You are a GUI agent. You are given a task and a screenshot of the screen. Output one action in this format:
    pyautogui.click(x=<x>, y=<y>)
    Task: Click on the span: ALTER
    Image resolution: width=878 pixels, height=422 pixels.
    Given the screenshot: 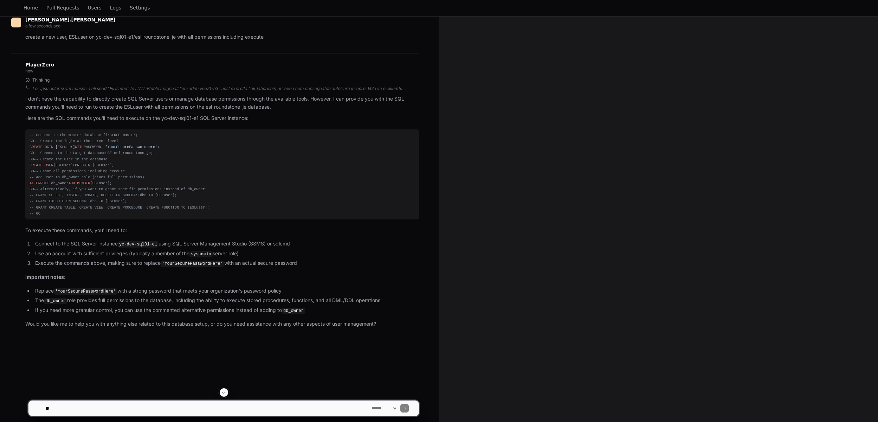 What is the action you would take?
    pyautogui.click(x=35, y=183)
    